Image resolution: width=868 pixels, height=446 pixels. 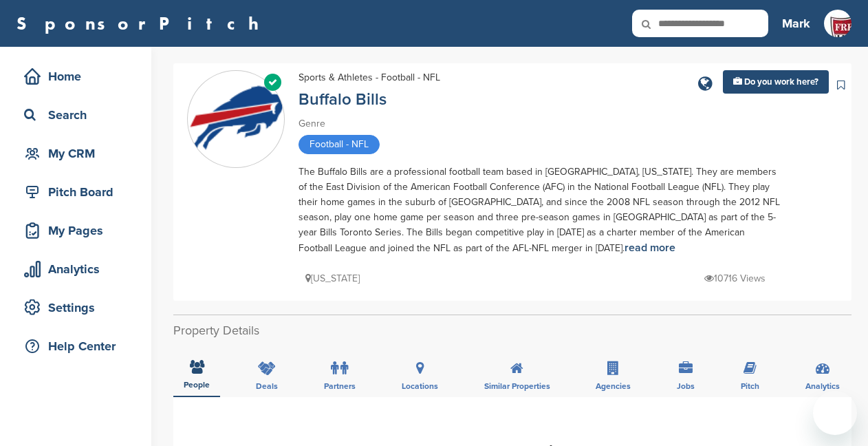 I want to click on span: Partners, so click(x=340, y=386).